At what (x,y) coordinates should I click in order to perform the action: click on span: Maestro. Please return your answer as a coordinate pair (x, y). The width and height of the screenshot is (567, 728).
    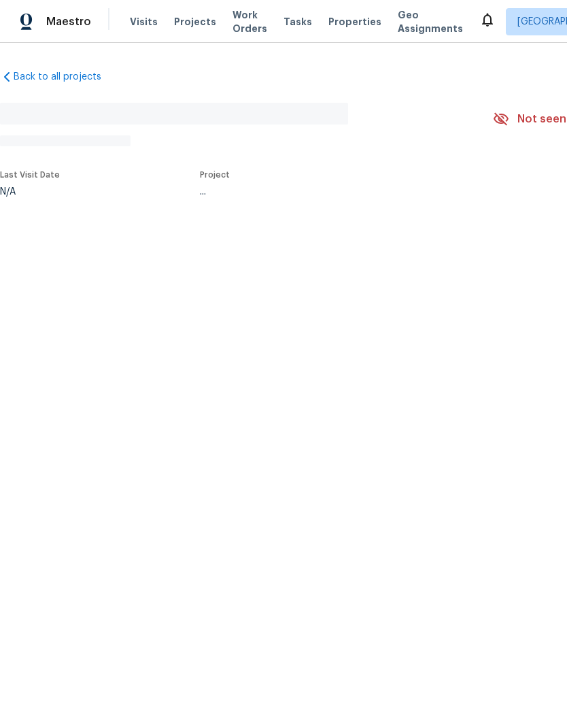
    Looking at the image, I should click on (69, 22).